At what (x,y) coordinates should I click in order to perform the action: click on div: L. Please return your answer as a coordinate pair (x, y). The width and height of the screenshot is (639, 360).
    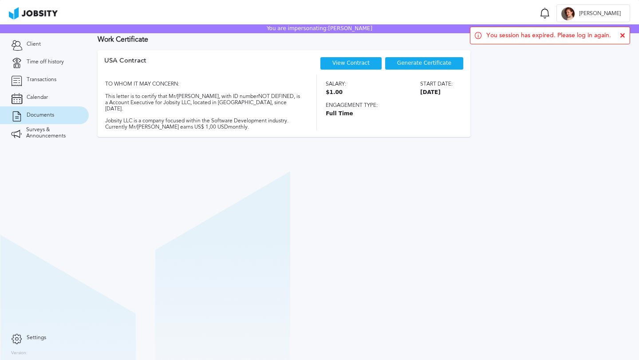
    Looking at the image, I should click on (568, 14).